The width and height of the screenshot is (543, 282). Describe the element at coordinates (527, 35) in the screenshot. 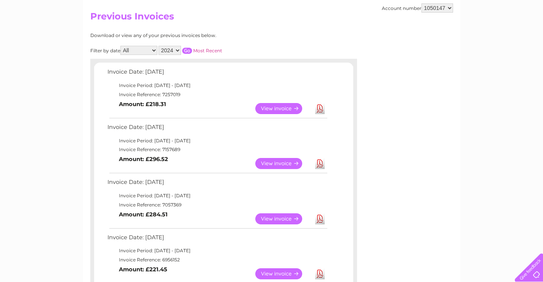

I see `a: Log out` at that location.